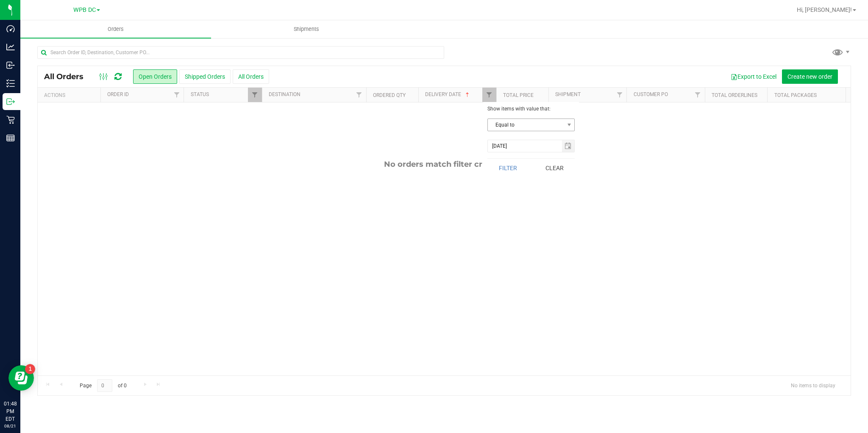  I want to click on span: Shipments, so click(307, 29).